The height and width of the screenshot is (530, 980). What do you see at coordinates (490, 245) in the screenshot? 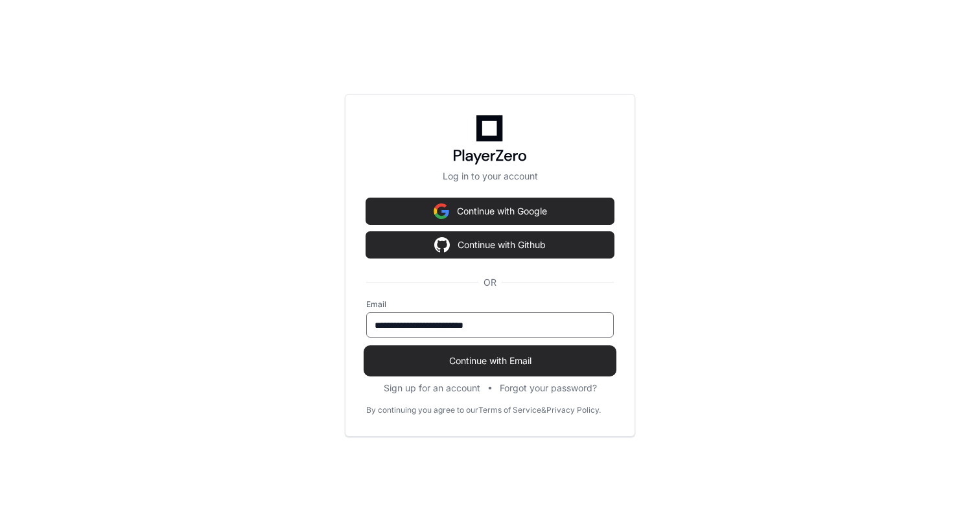
I see `button: Continue with Github` at bounding box center [490, 245].